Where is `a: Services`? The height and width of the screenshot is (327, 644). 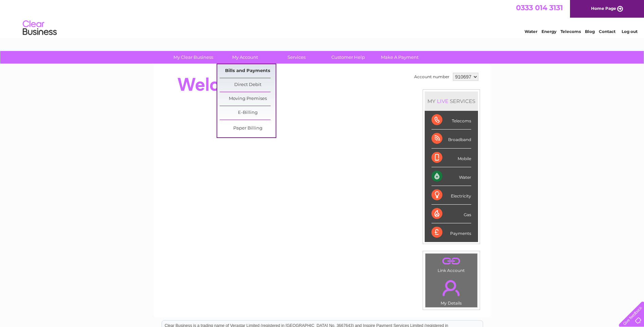 a: Services is located at coordinates (296, 57).